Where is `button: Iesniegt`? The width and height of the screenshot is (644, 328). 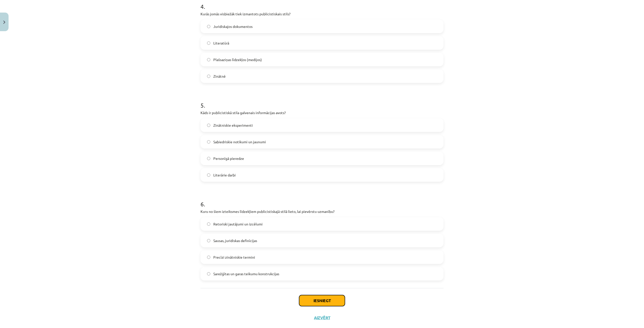
button: Iesniegt is located at coordinates (322, 301).